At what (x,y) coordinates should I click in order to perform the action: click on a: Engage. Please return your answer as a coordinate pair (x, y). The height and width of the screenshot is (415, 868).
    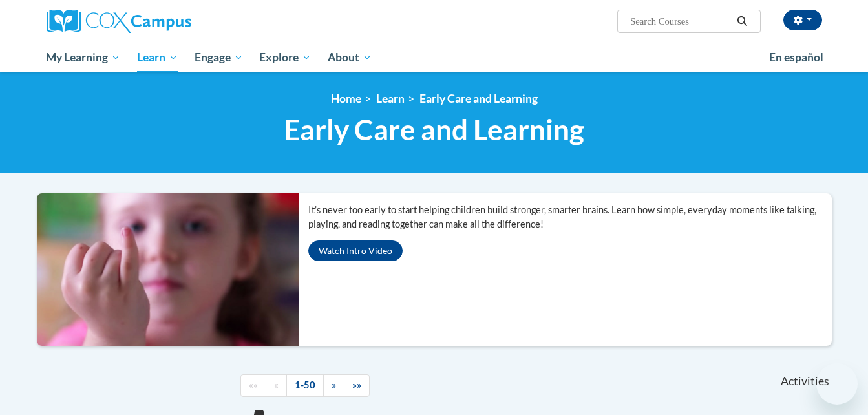
    Looking at the image, I should click on (219, 58).